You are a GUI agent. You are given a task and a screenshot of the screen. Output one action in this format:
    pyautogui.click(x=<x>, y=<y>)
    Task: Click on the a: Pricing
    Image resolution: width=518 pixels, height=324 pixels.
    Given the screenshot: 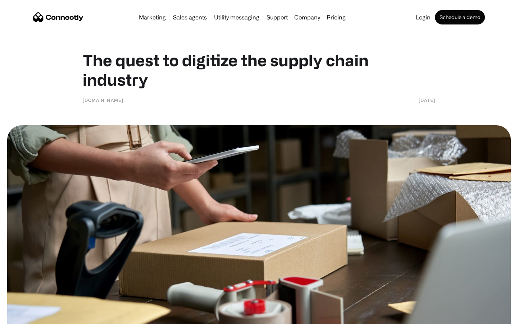 What is the action you would take?
    pyautogui.click(x=336, y=17)
    